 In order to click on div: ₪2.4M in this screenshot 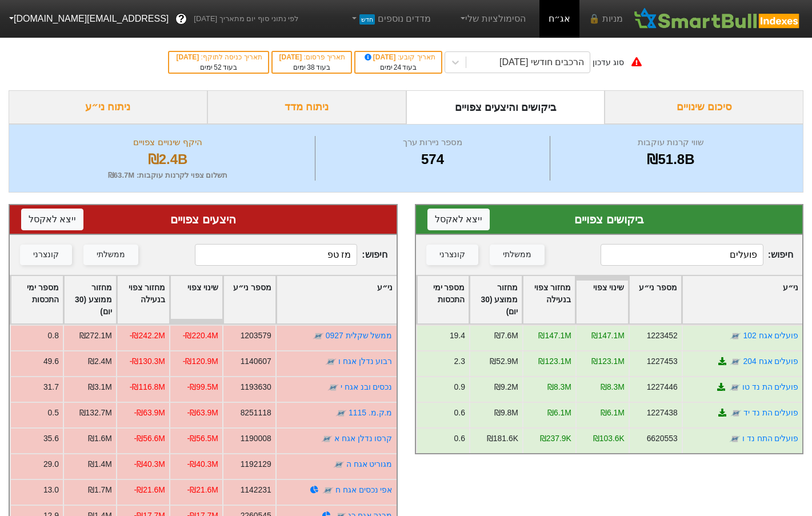, I will do `click(100, 361)`.